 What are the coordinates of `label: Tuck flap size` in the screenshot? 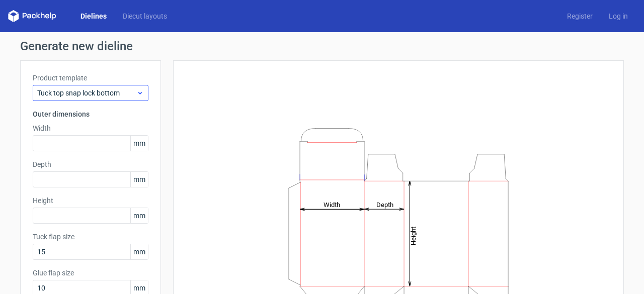 It's located at (91, 237).